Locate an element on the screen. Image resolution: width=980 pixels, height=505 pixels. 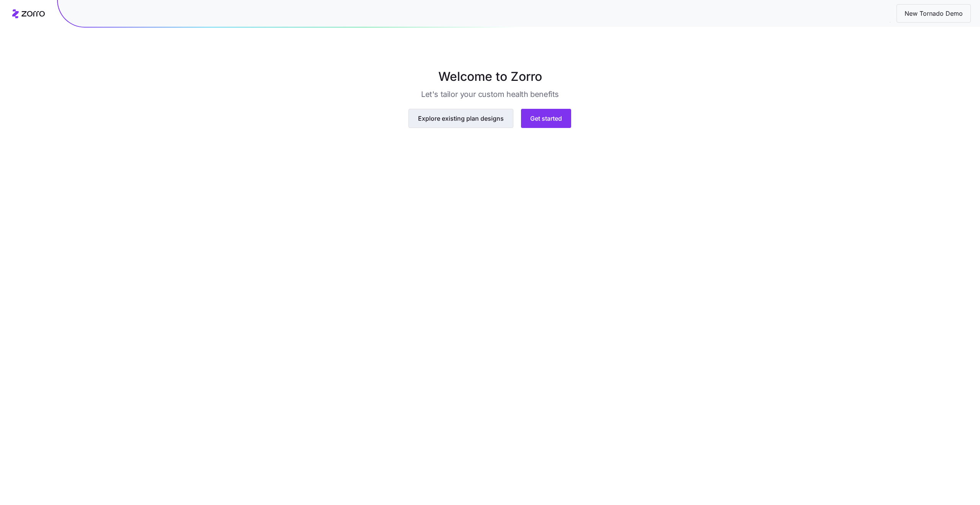
button: Get started is located at coordinates (546, 128).